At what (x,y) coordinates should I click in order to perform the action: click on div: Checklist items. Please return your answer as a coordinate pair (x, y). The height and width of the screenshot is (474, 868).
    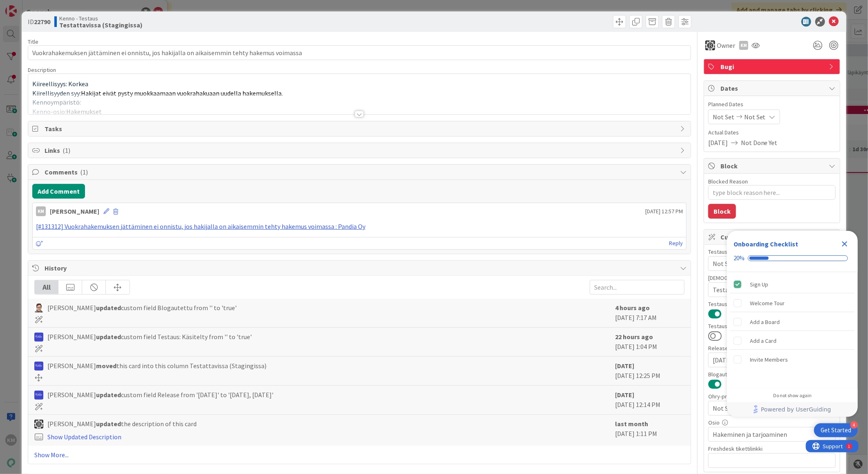
    Looking at the image, I should click on (793, 329).